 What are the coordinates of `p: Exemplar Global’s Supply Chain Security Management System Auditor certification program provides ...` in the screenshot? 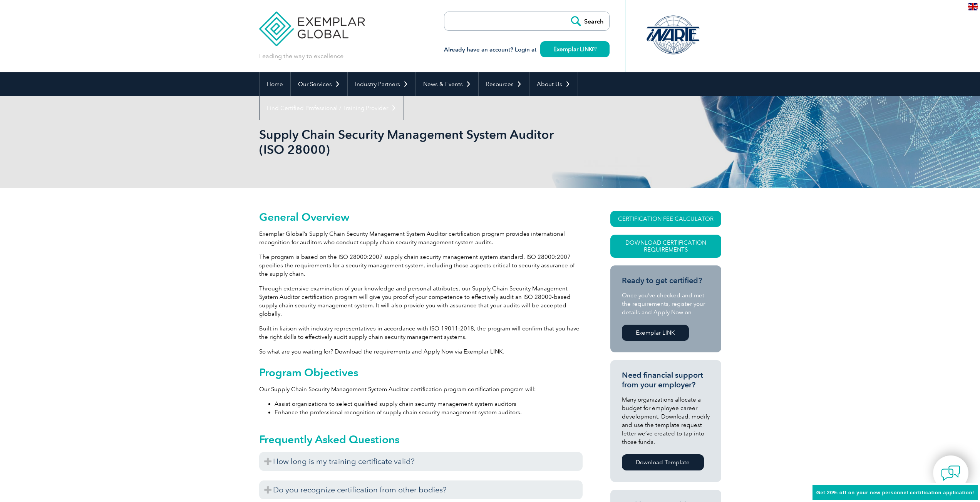 It's located at (421, 238).